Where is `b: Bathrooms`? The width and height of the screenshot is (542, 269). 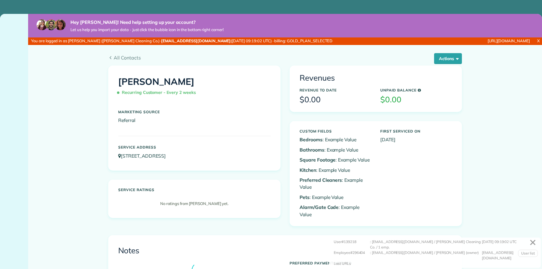 b: Bathrooms is located at coordinates (312, 150).